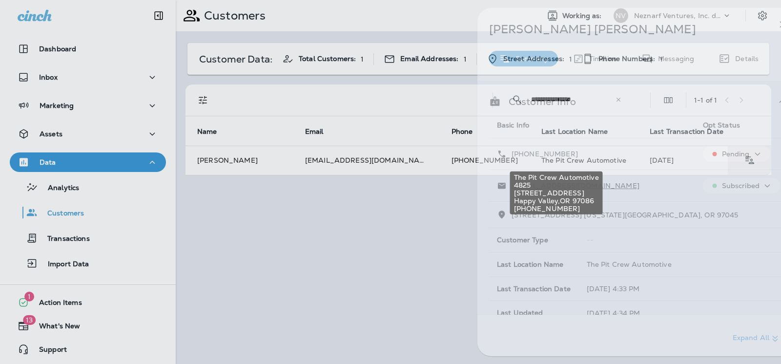 This screenshot has height=364, width=781. What do you see at coordinates (742, 186) in the screenshot?
I see `button: Subscribed` at bounding box center [742, 186].